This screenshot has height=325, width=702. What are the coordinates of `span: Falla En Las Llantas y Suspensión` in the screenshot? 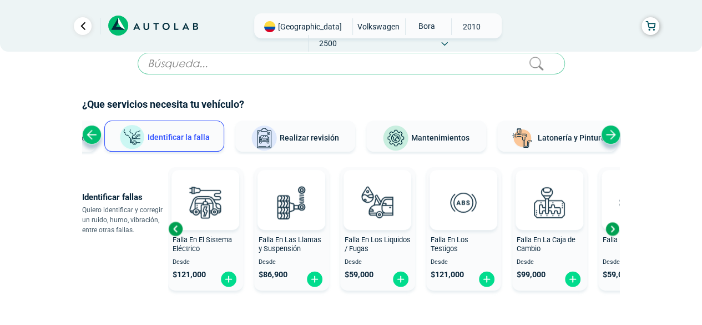 It's located at (290, 244).